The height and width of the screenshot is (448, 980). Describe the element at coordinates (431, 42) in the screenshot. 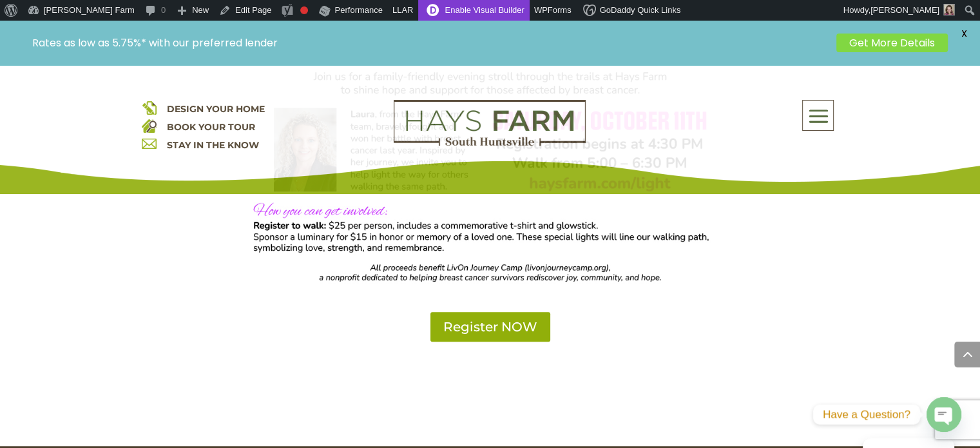

I see `p: Rates as low as 5.75%* with our preferred lender` at that location.